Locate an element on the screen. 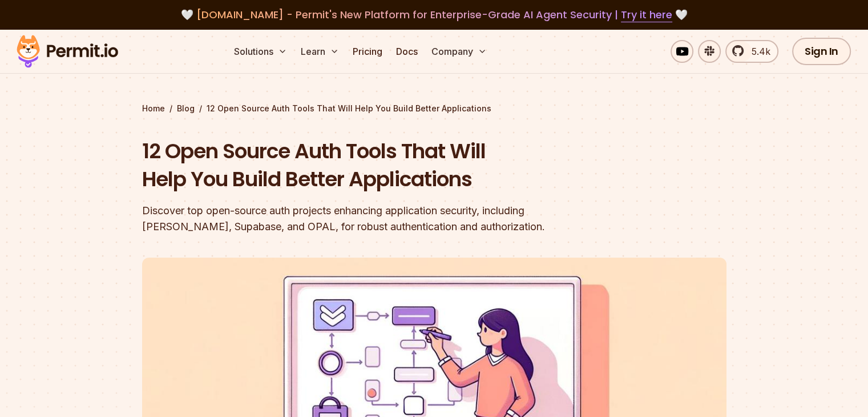 This screenshot has width=868, height=417. a: 5.4k is located at coordinates (752, 51).